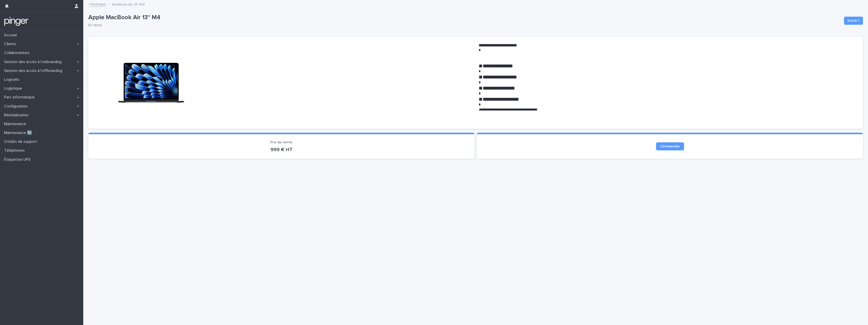  Describe the element at coordinates (18, 160) in the screenshot. I see `p: Étiquettes UPS` at that location.